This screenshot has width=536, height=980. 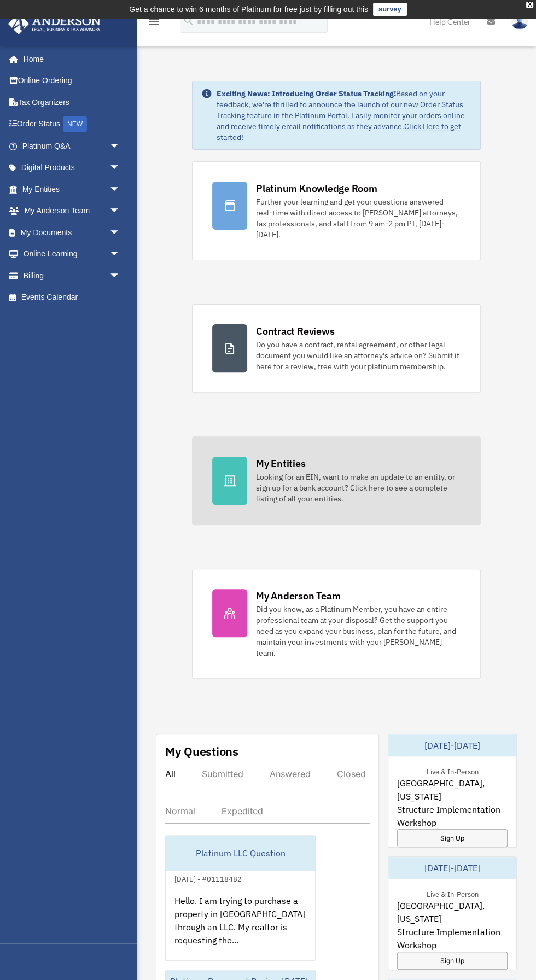 I want to click on div: My Anderson Team, so click(x=298, y=596).